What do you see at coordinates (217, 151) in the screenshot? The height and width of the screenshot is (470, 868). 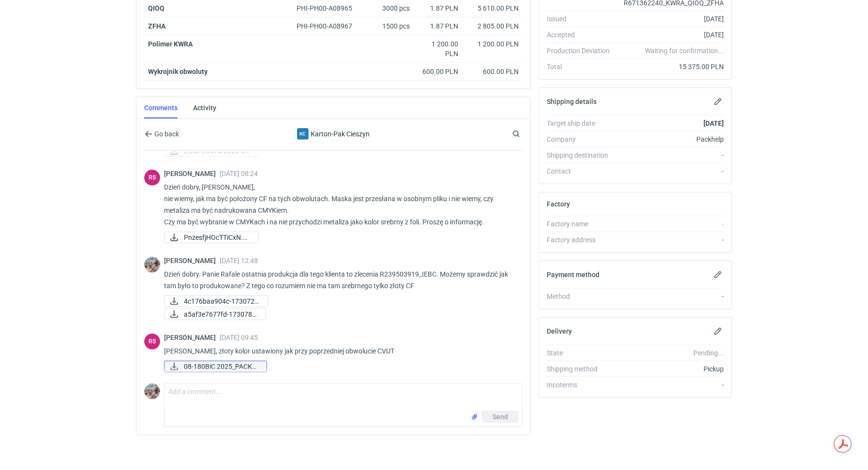 I see `span: Zrzut ekranu 2025-08...` at bounding box center [217, 151].